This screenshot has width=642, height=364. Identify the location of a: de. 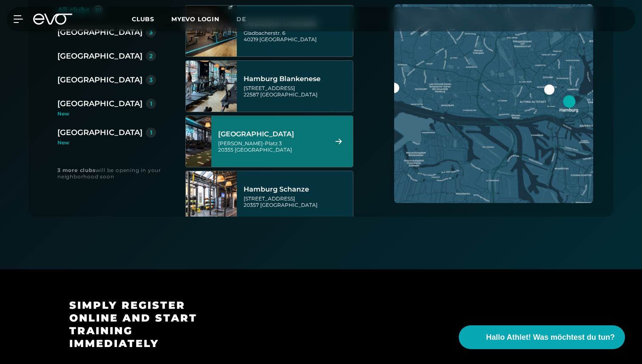
(246, 19).